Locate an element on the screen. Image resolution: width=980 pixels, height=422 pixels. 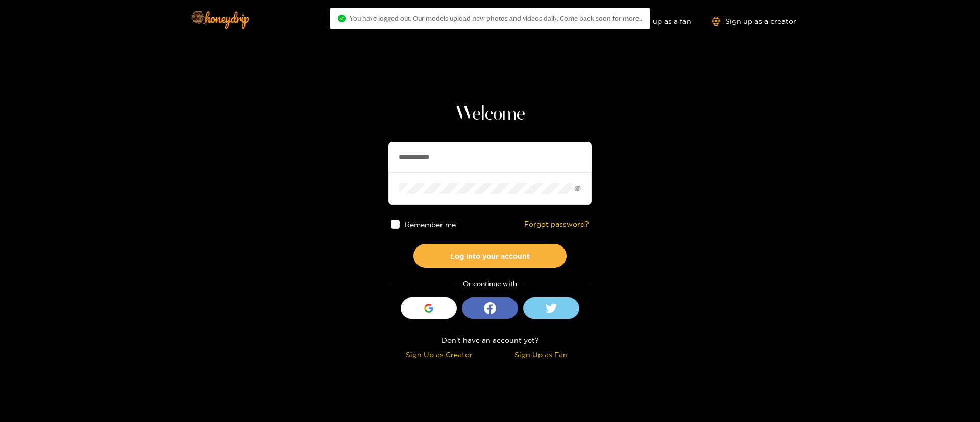
button: Log into your account is located at coordinates (490, 255).